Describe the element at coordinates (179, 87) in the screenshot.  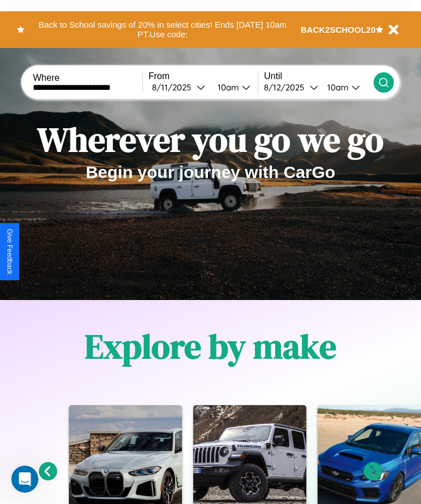
I see `button: 8/11/2025` at that location.